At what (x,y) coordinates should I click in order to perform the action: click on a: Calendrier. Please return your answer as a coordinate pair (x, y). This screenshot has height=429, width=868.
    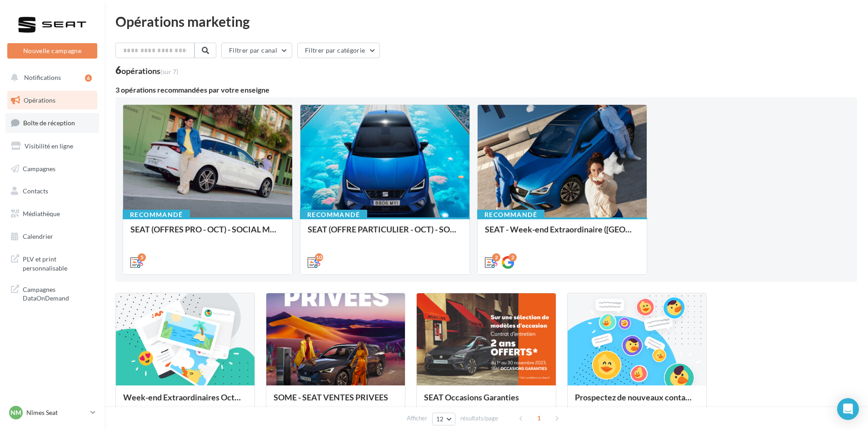
    Looking at the image, I should click on (53, 237).